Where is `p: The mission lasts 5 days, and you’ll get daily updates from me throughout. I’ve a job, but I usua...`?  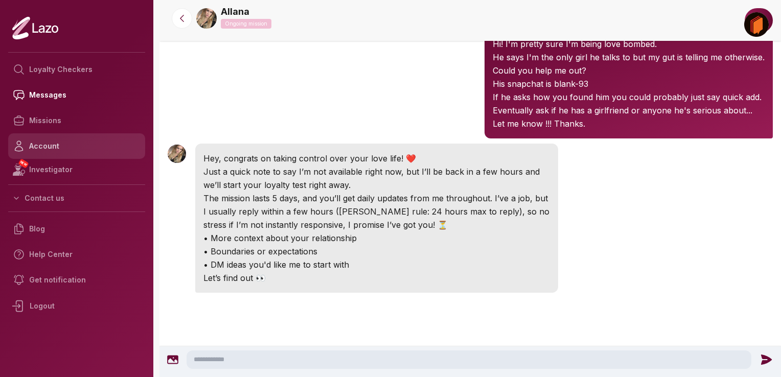 p: The mission lasts 5 days, and you’ll get daily updates from me throughout. I’ve a job, but I usua... is located at coordinates (377, 212).